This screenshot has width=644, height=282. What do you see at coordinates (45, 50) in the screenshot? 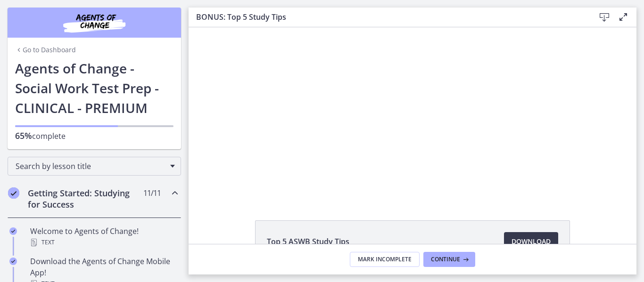
I see `a: Go to Dashboard` at bounding box center [45, 50].